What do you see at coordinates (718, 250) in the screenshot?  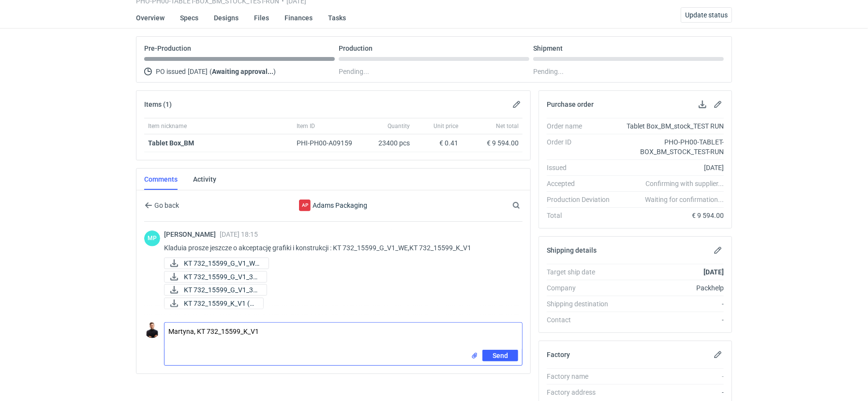 I see `button: Edit shipping details` at bounding box center [718, 250].